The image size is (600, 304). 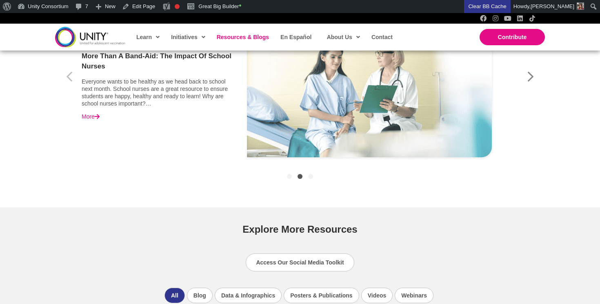 I want to click on span: Explore More Resources, so click(x=299, y=229).